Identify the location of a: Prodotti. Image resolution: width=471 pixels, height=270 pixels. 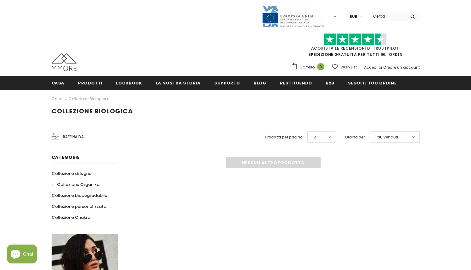
(90, 83).